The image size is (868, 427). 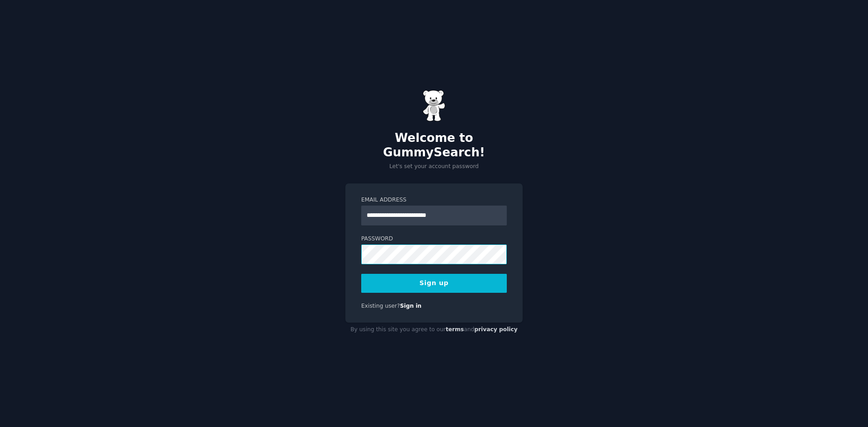 I want to click on a: terms, so click(x=455, y=330).